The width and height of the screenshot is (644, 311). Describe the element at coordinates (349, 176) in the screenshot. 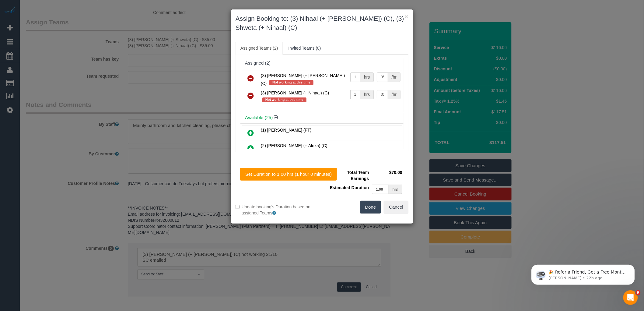

I see `td: Total Team Earnings` at that location.